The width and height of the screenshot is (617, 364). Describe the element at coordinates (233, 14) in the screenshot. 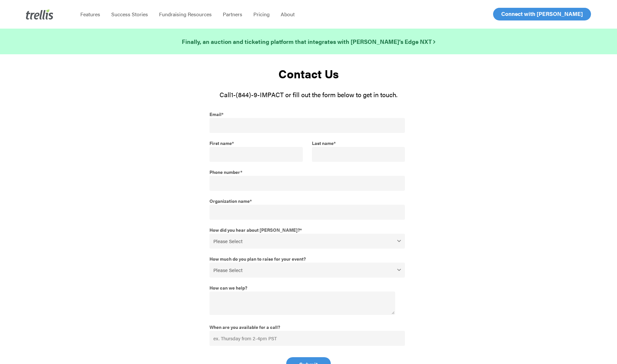

I see `a: Partners` at that location.